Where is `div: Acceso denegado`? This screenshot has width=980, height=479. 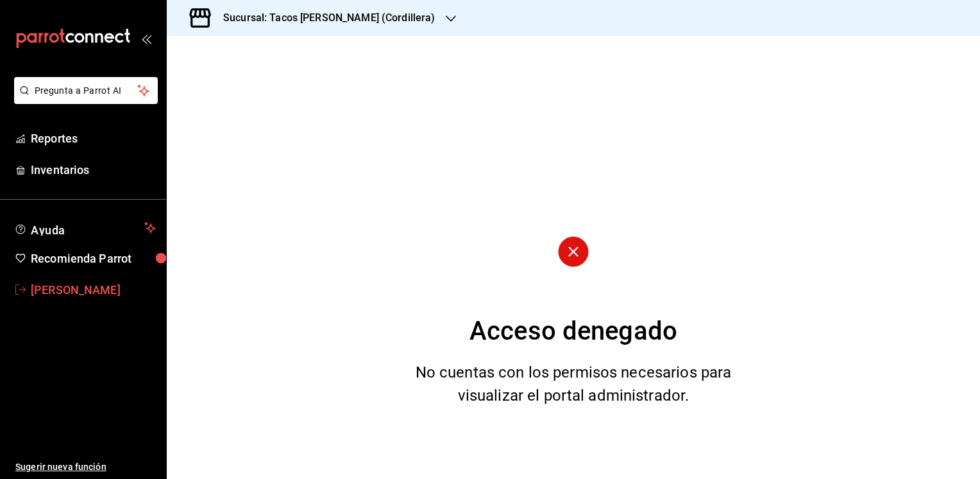
div: Acceso denegado is located at coordinates (573, 331).